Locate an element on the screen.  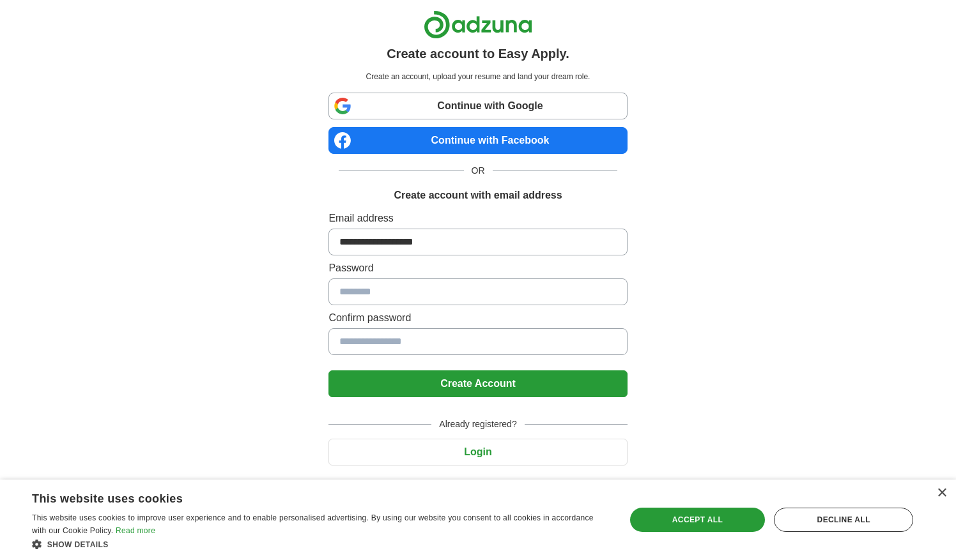
span: This website uses cookies to improve user experience and to enable personalised advertising. By u... is located at coordinates (313, 524).